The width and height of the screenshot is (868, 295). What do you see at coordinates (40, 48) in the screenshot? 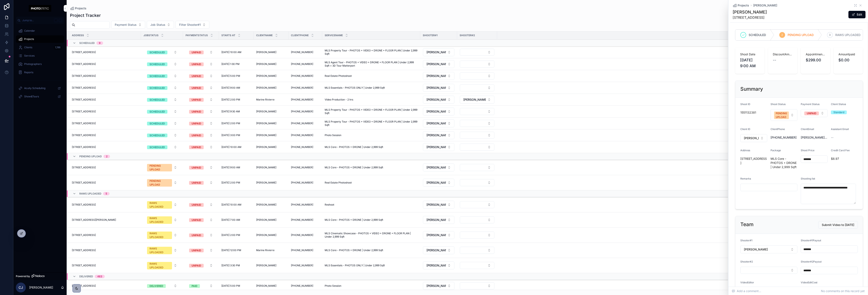
I see `a: Clients1,196` at bounding box center [40, 48].